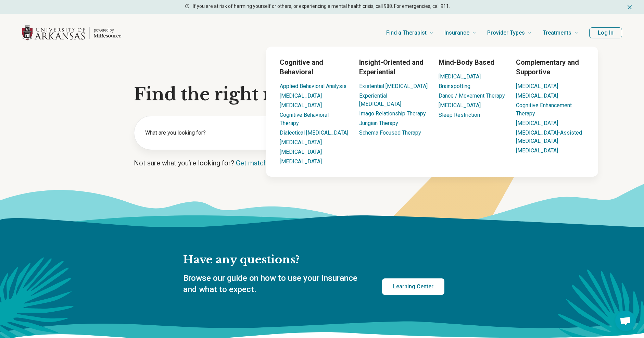 This screenshot has width=644, height=338. Describe the element at coordinates (393, 67) in the screenshot. I see `h3: Insight-Oriented and Experiential` at that location.